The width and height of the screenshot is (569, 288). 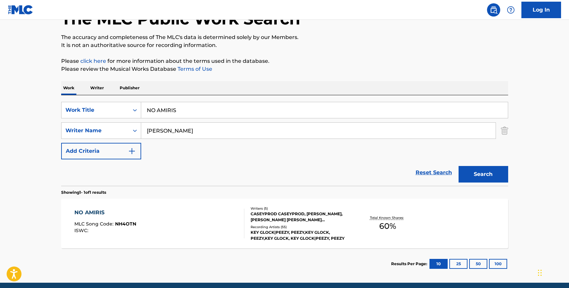 What do you see at coordinates (387, 217) in the screenshot?
I see `p: Total Known Shares:` at bounding box center [387, 217].